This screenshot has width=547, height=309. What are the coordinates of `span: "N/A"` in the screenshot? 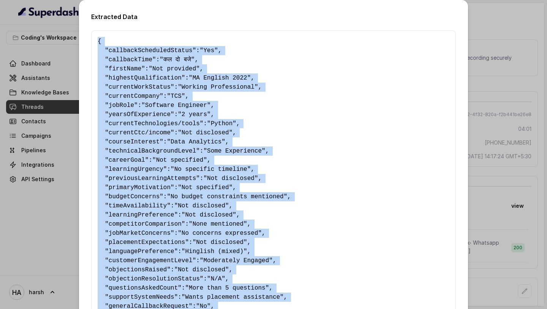 It's located at (216, 279).